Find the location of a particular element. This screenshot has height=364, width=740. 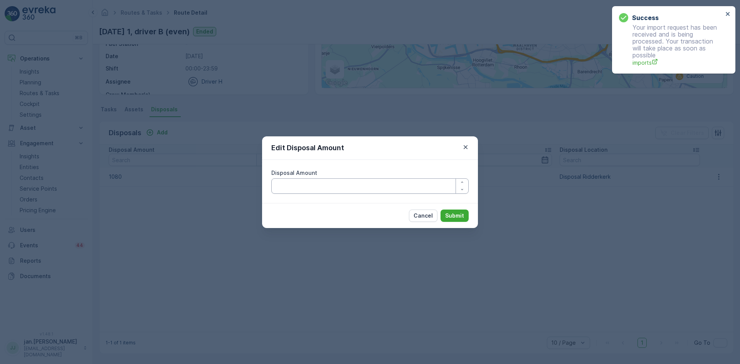

h3: Success is located at coordinates (645, 18).